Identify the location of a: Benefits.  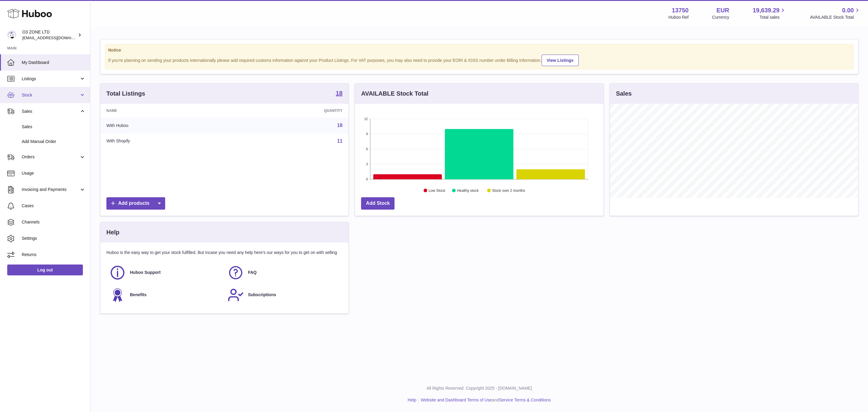
(165, 295).